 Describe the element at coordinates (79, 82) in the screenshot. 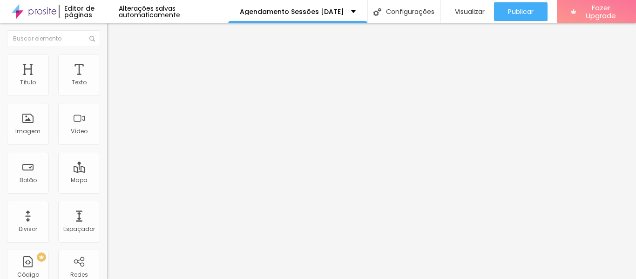

I see `div: Texto` at that location.